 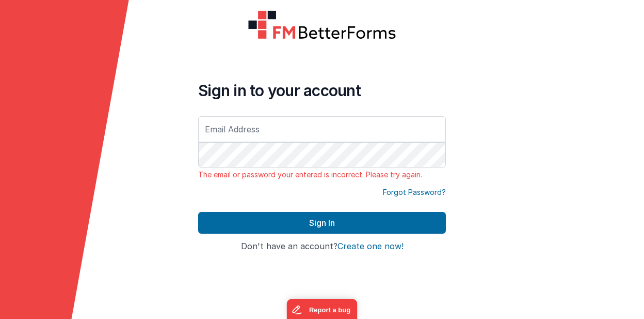 I want to click on p: The email or password your entered is incorrect. Please try again., so click(x=322, y=175).